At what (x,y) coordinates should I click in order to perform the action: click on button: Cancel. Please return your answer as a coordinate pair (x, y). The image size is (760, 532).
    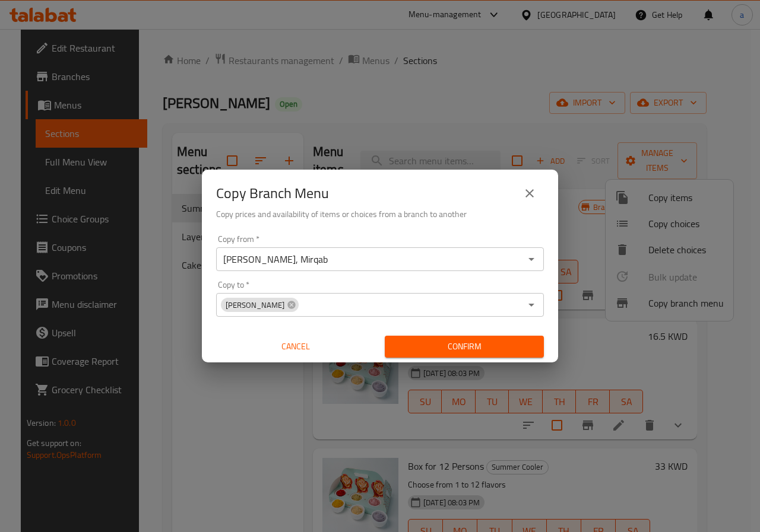
    Looking at the image, I should click on (295, 347).